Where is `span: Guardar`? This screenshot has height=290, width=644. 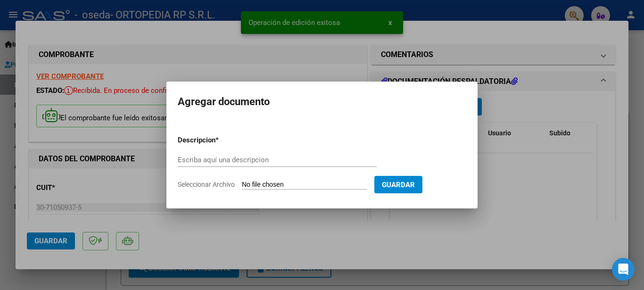
span: Guardar is located at coordinates (398, 185).